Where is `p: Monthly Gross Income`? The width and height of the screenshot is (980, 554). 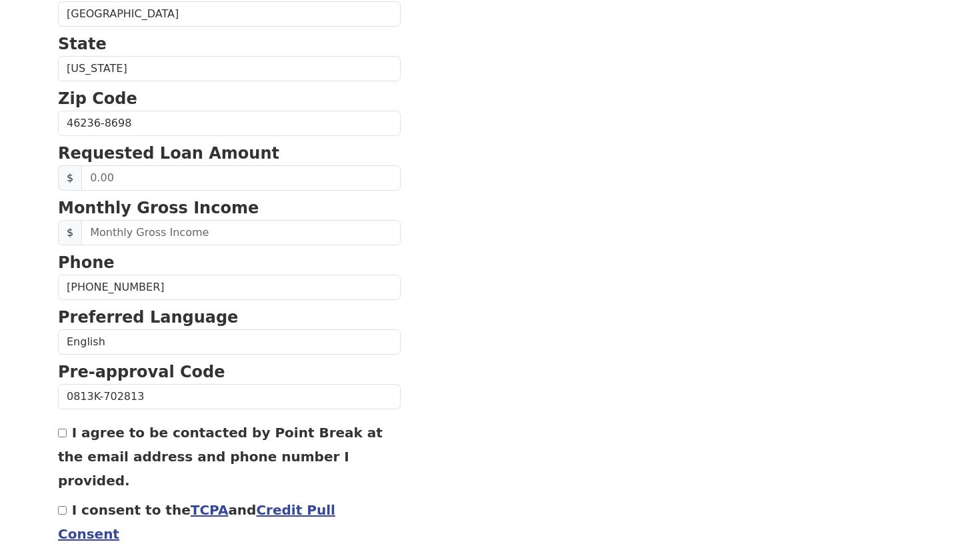 p: Monthly Gross Income is located at coordinates (229, 208).